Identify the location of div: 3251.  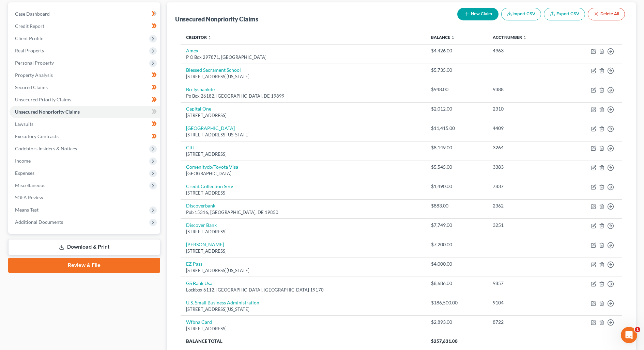
(524, 225).